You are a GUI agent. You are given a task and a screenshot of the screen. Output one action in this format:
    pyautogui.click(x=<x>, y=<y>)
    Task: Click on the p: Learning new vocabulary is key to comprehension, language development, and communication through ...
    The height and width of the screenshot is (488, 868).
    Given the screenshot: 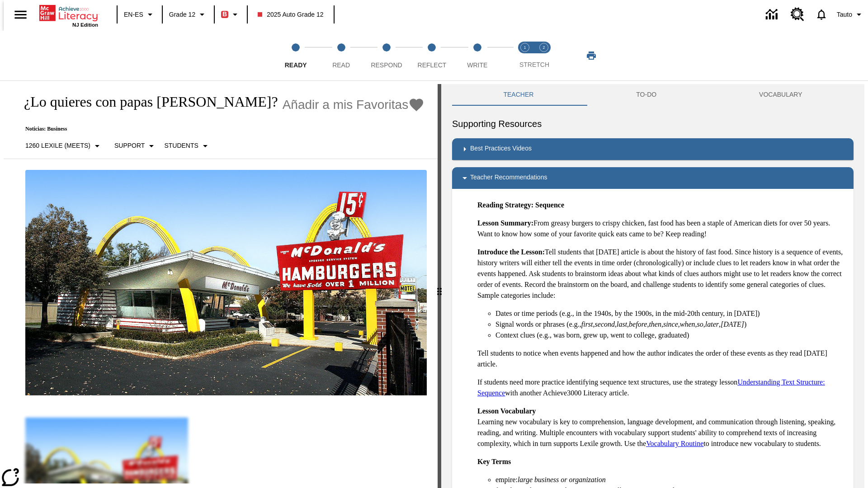 What is the action you would take?
    pyautogui.click(x=661, y=428)
    